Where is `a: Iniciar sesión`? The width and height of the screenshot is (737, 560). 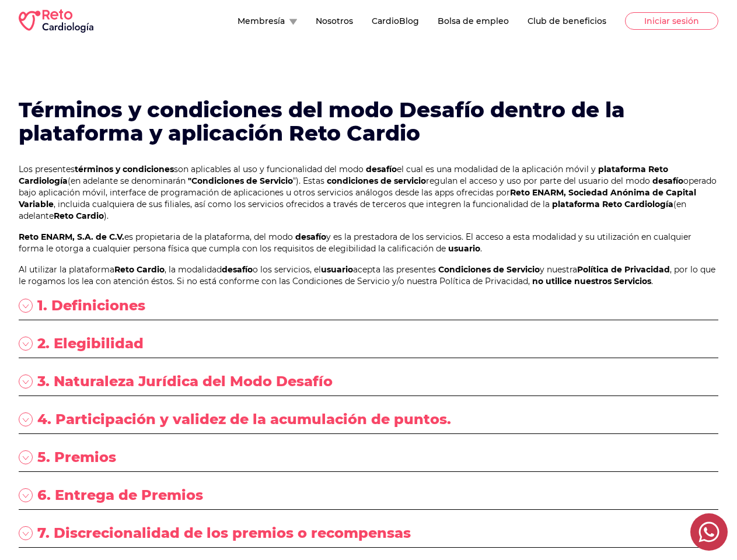 a: Iniciar sesión is located at coordinates (672, 21).